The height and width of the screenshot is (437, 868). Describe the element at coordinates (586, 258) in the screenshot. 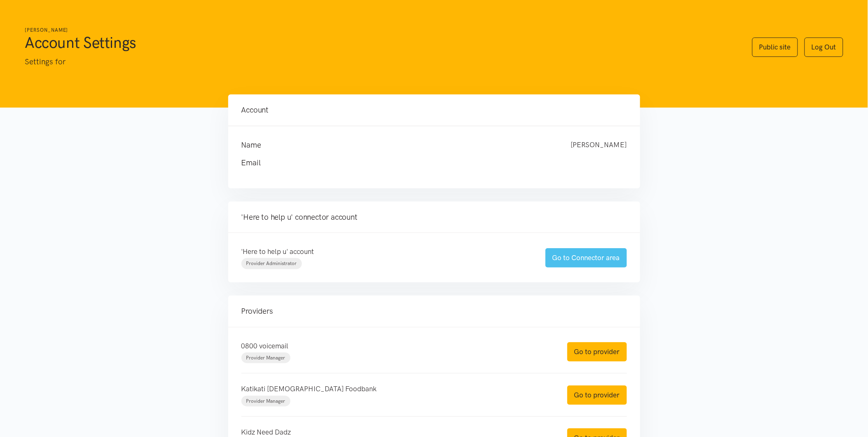

I see `a: Go to Connector area` at that location.